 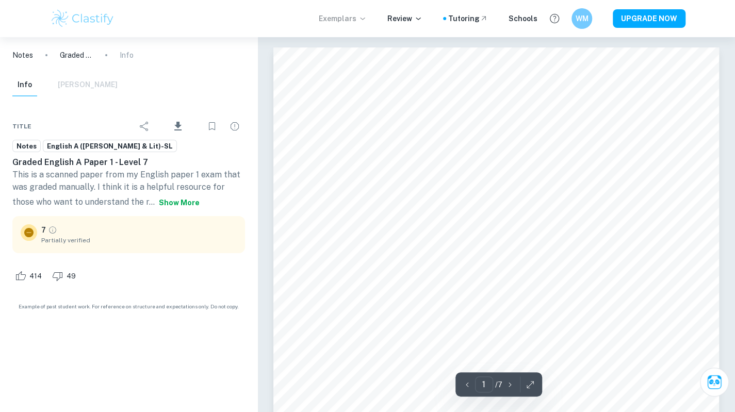 What do you see at coordinates (144, 126) in the screenshot?
I see `div: Share` at bounding box center [144, 126].